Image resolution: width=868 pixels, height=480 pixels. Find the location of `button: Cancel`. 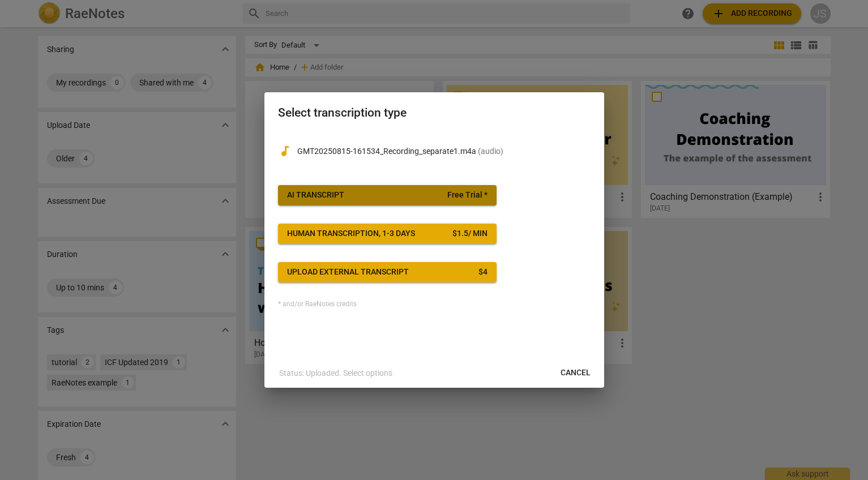

button: Cancel is located at coordinates (575, 373).